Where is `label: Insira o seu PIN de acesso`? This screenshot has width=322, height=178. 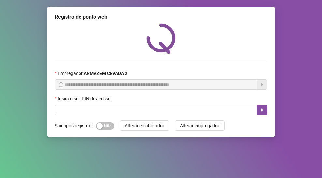 label: Insira o seu PIN de acesso is located at coordinates (85, 99).